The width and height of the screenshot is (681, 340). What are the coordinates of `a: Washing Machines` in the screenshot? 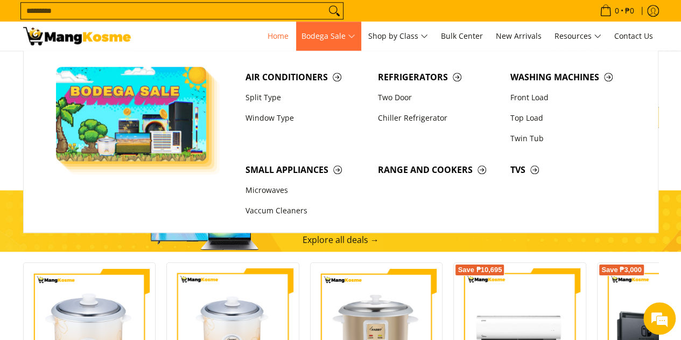 It's located at (571, 77).